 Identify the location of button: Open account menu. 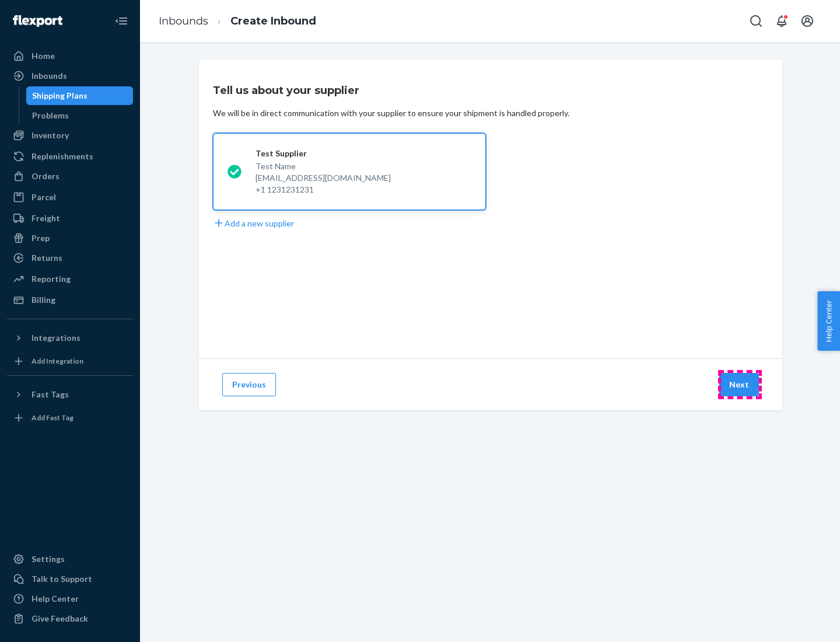
(808, 21).